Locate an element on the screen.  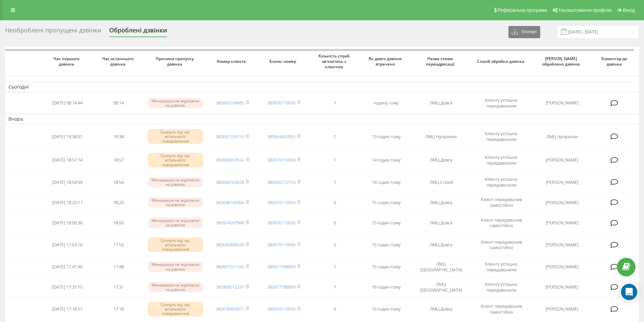
button: Експорт is located at coordinates (524, 32).